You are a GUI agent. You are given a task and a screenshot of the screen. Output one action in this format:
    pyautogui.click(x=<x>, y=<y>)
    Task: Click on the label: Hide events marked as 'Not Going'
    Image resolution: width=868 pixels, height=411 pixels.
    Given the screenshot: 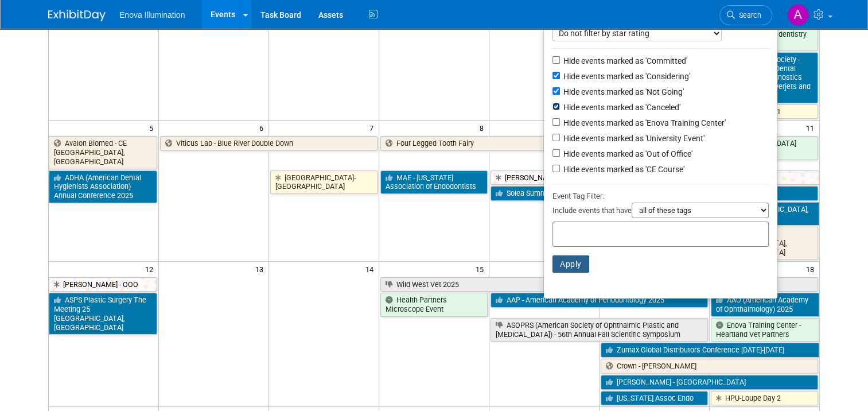 What is the action you would take?
    pyautogui.click(x=623, y=92)
    